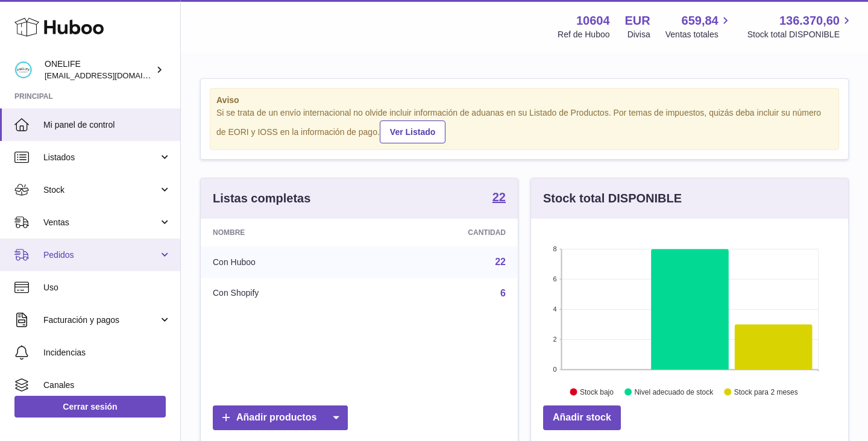  Describe the element at coordinates (809, 21) in the screenshot. I see `span: 136.370,60` at that location.